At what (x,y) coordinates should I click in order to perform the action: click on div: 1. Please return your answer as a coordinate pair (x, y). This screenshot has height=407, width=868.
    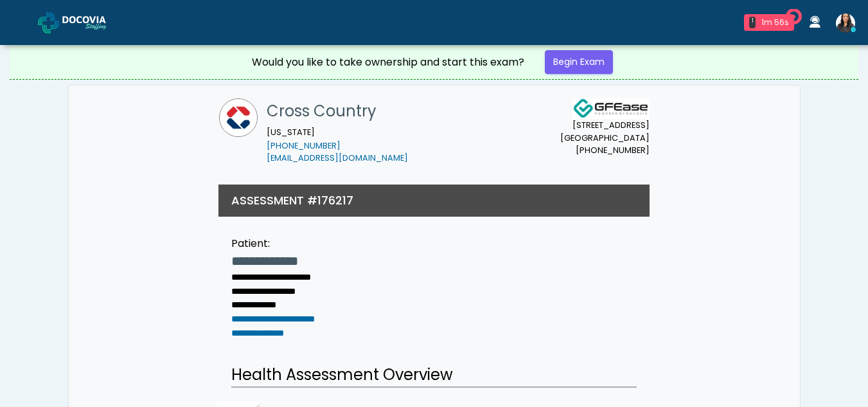
    Looking at the image, I should click on (752, 22).